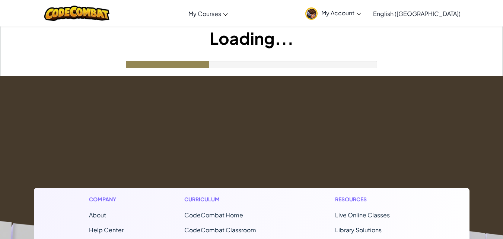 This screenshot has height=239, width=503. What do you see at coordinates (229, 199) in the screenshot?
I see `h1: Curriculum` at bounding box center [229, 199].